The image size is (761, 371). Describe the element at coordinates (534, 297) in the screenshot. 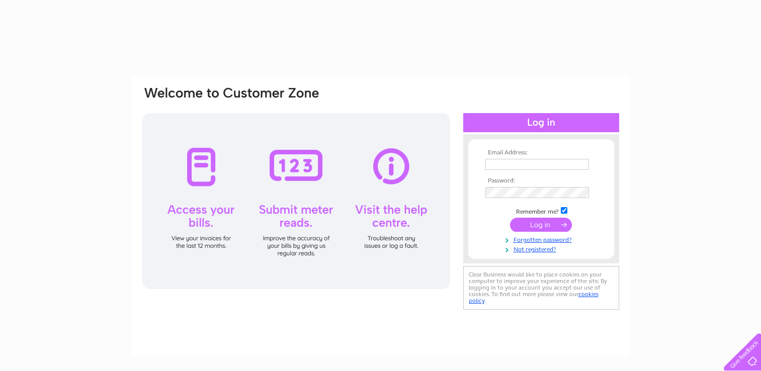

I see `a: cookies policy` at that location.